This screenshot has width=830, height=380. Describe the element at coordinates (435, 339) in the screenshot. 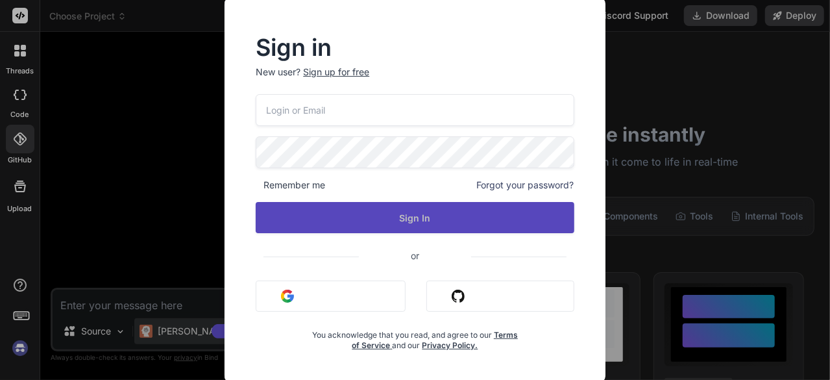

I see `a: Terms of Service` at that location.